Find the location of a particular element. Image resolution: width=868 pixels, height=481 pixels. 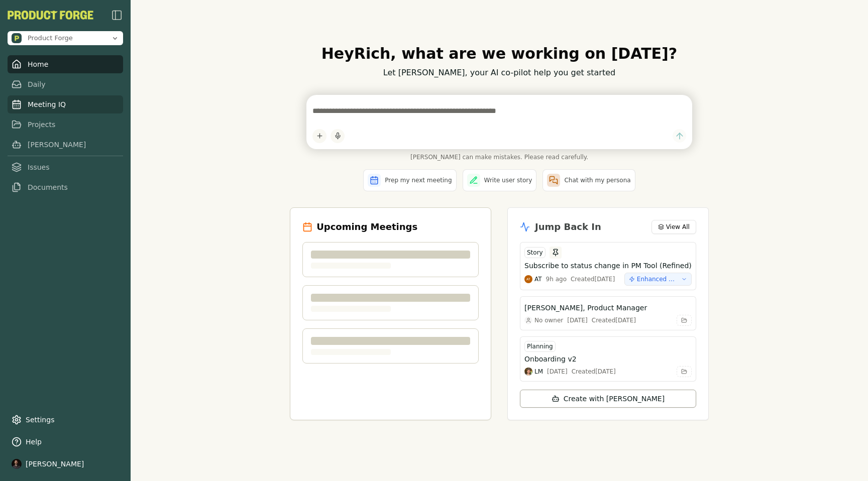

span: Prep my next meeting is located at coordinates (418, 180).